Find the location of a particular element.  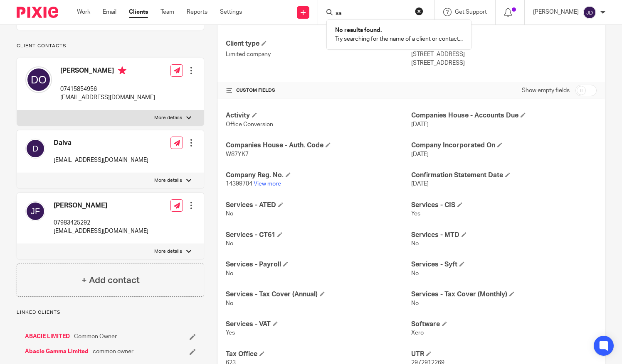

h4: Software is located at coordinates (504, 324).